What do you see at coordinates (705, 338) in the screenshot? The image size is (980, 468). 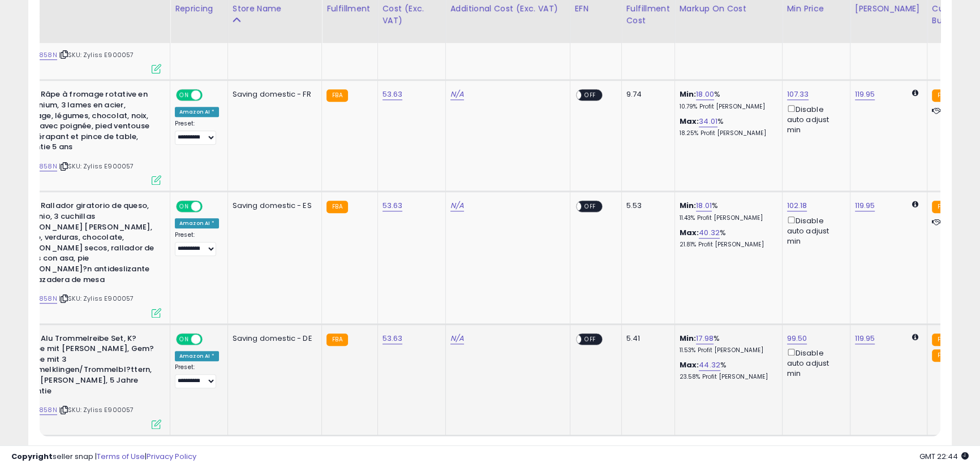 I see `a: 17.98` at bounding box center [705, 338].